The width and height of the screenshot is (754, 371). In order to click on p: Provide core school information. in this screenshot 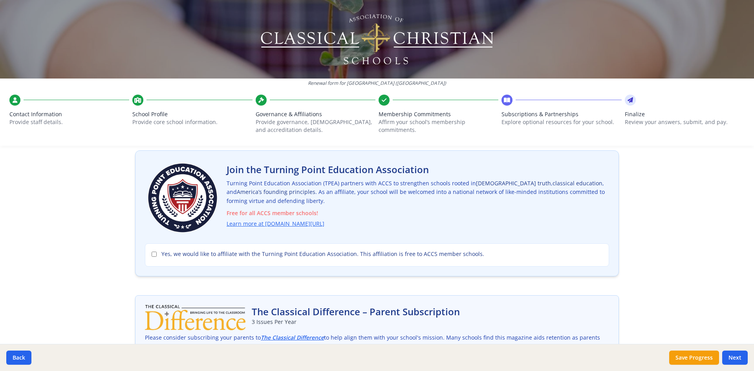, I will do `click(192, 122)`.